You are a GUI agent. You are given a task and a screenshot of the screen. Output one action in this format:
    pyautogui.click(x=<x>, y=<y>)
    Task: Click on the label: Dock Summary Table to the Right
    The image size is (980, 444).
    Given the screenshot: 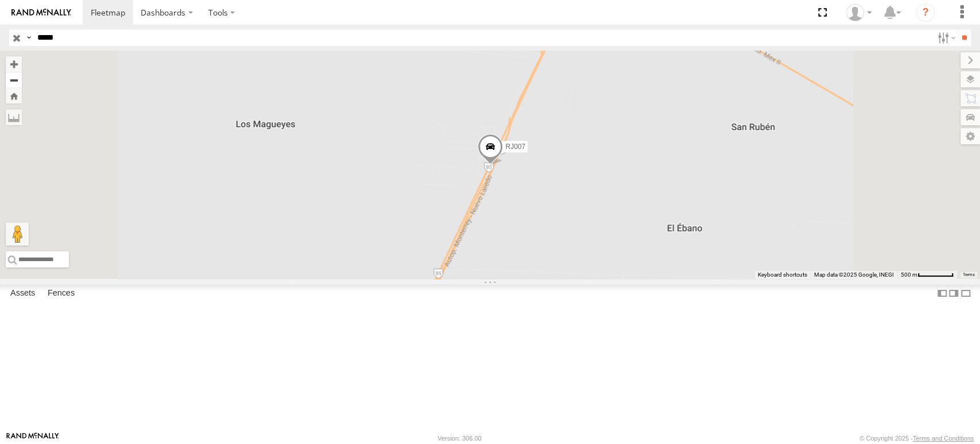 What is the action you would take?
    pyautogui.click(x=953, y=293)
    